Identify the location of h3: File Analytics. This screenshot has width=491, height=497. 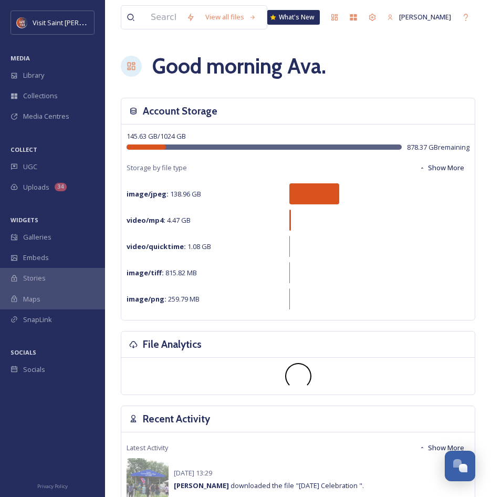
(172, 344).